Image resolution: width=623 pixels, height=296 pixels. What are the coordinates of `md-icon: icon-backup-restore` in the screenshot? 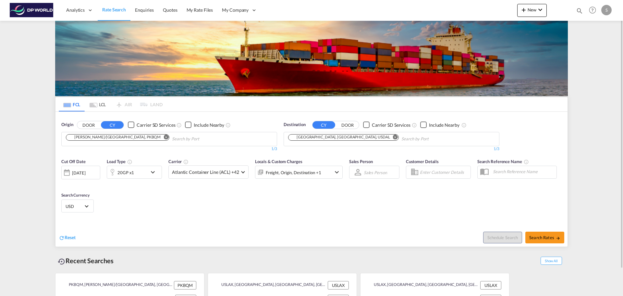 It's located at (62, 261).